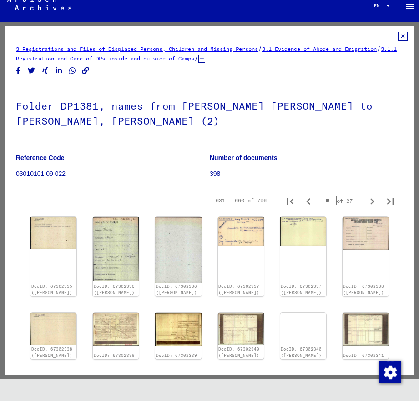 Image resolution: width=419 pixels, height=401 pixels. Describe the element at coordinates (363, 355) in the screenshot. I see `a: DocID: 67302341` at that location.